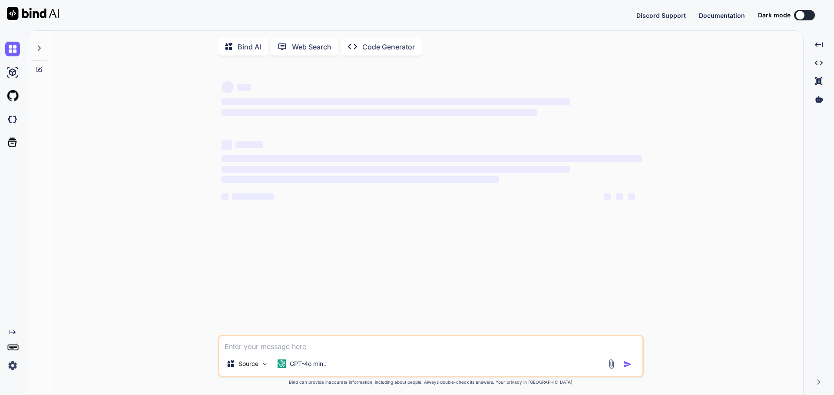  What do you see at coordinates (722, 15) in the screenshot?
I see `button: Documentation` at bounding box center [722, 15].